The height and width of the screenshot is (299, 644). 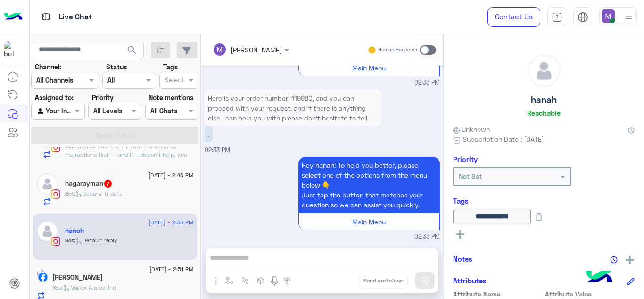 What do you see at coordinates (88, 183) in the screenshot?
I see `h5: hagarayman` at bounding box center [88, 183].